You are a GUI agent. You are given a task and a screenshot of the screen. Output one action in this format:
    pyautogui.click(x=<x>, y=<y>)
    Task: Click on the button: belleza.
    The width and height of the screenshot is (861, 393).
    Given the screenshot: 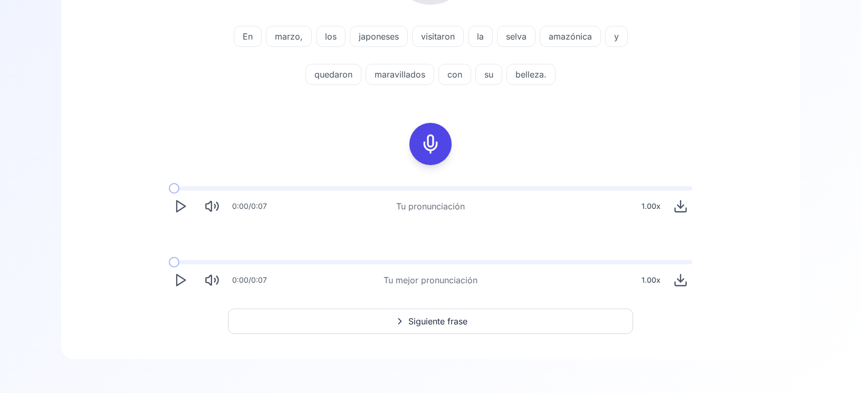 What is the action you would take?
    pyautogui.click(x=531, y=74)
    